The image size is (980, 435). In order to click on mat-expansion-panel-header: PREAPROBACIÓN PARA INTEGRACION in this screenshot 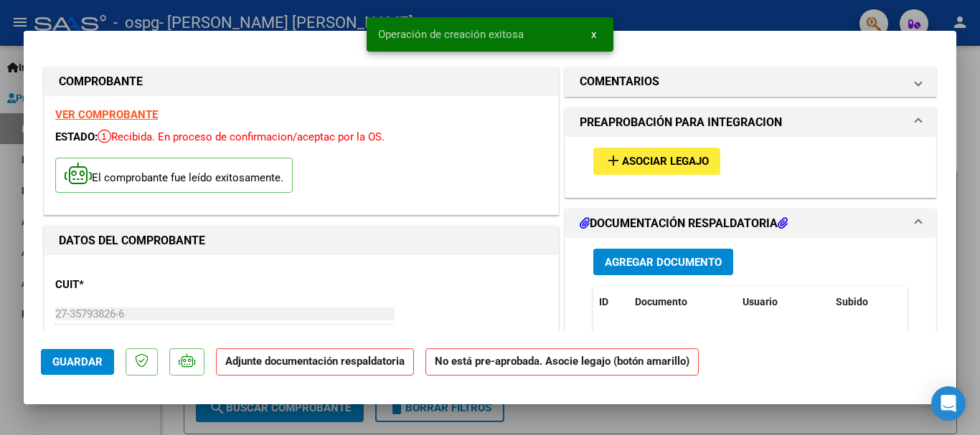, I will do `click(751, 123)`.